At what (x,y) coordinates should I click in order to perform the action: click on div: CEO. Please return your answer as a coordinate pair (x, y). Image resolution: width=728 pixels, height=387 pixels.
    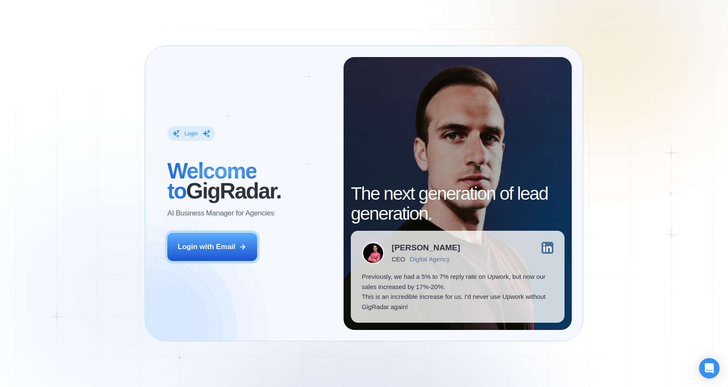
    Looking at the image, I should click on (398, 259).